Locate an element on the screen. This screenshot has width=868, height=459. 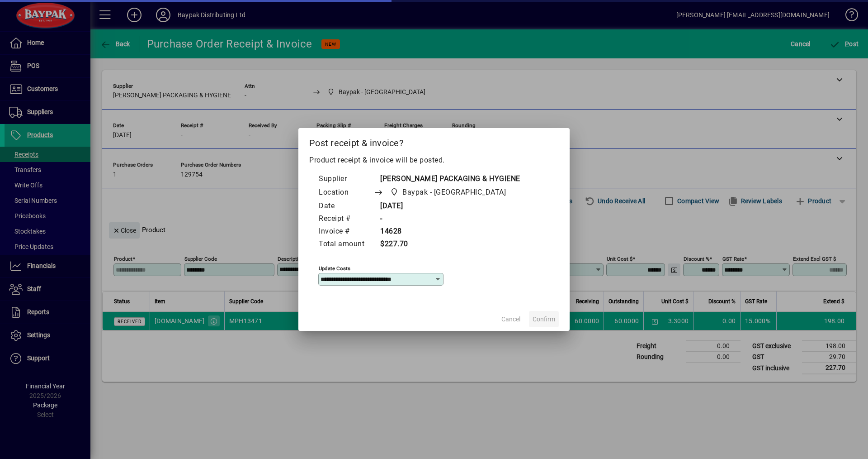
td: Receipt # is located at coordinates (346, 219).